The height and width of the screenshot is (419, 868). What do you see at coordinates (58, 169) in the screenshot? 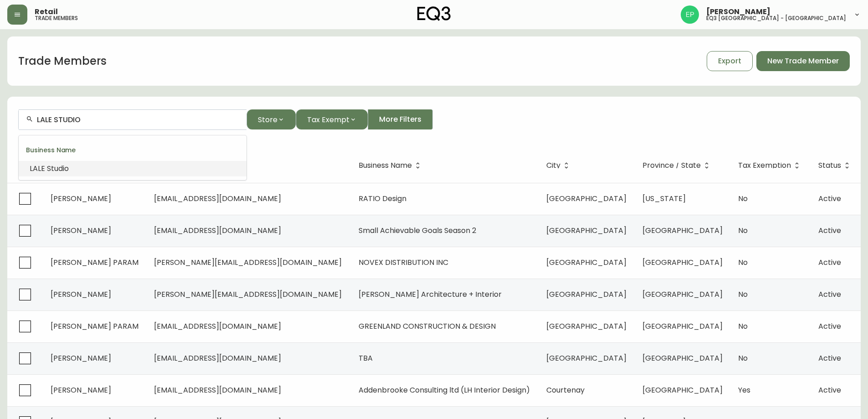
I see `span: Studio` at bounding box center [58, 169].